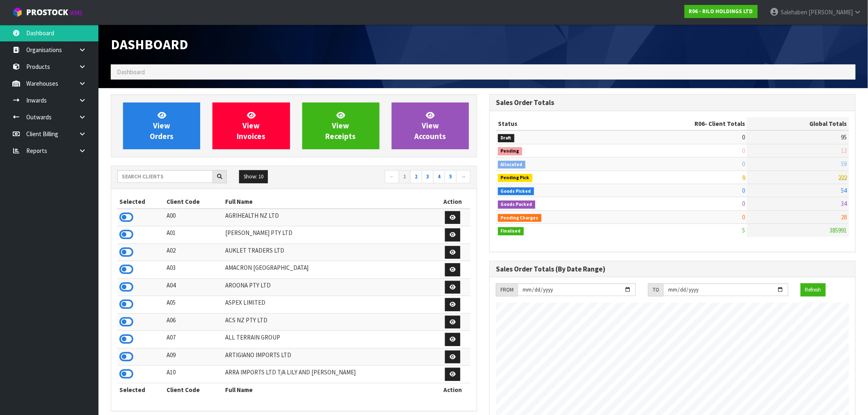 The image size is (868, 415). Describe the element at coordinates (844, 204) in the screenshot. I see `span: 34` at that location.